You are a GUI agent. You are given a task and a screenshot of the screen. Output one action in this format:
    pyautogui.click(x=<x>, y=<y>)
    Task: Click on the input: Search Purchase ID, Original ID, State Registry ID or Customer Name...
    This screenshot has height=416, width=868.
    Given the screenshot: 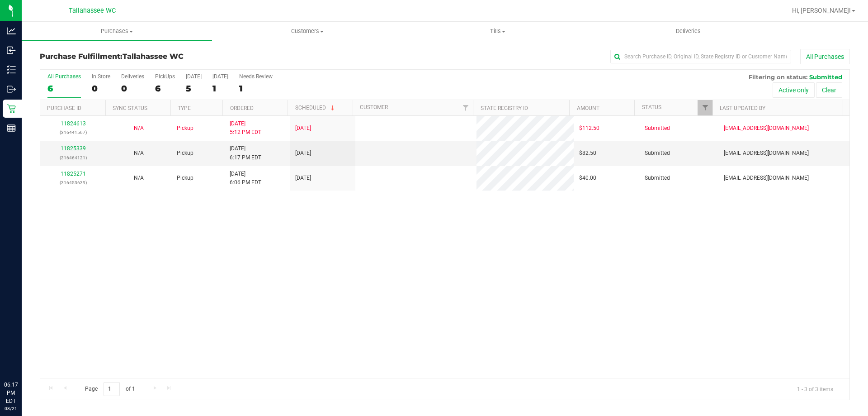 What is the action you would take?
    pyautogui.click(x=701, y=57)
    